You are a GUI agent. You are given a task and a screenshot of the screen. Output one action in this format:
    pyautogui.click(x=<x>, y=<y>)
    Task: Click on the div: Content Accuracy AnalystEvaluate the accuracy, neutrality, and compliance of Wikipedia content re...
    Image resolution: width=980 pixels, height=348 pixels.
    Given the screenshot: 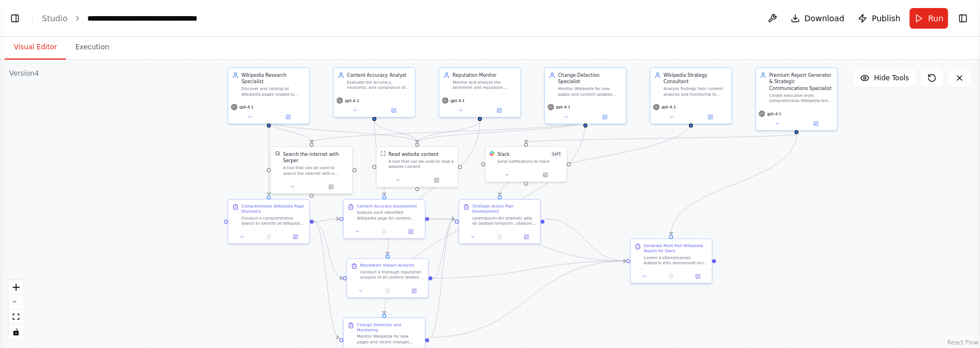 What is the action you would take?
    pyautogui.click(x=374, y=93)
    